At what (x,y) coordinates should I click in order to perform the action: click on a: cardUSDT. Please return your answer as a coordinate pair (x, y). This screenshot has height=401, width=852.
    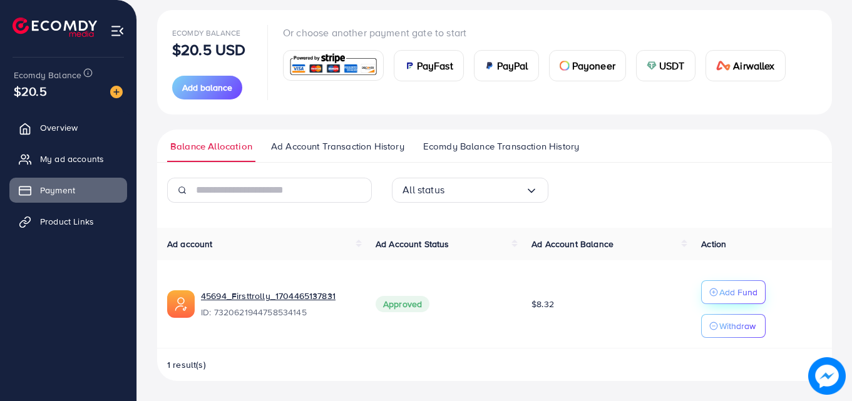
    Looking at the image, I should click on (666, 66).